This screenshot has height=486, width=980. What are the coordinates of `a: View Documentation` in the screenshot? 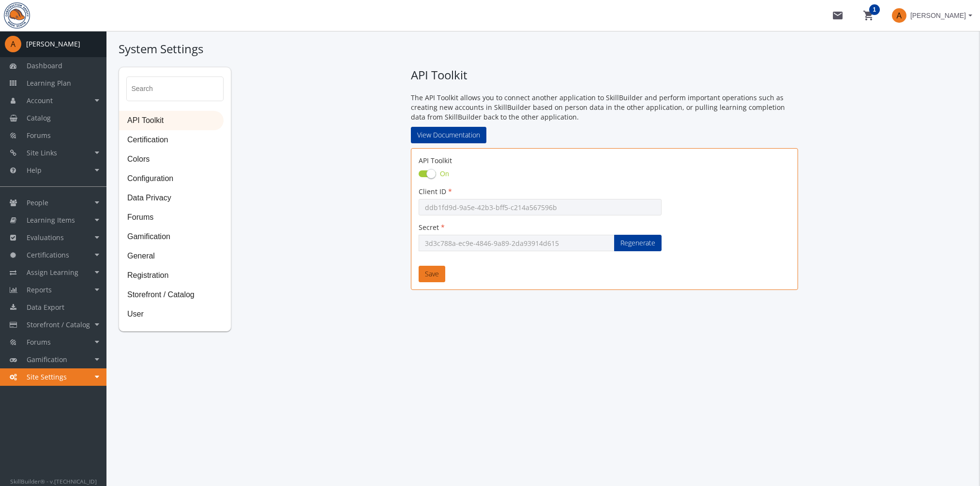 It's located at (448, 135).